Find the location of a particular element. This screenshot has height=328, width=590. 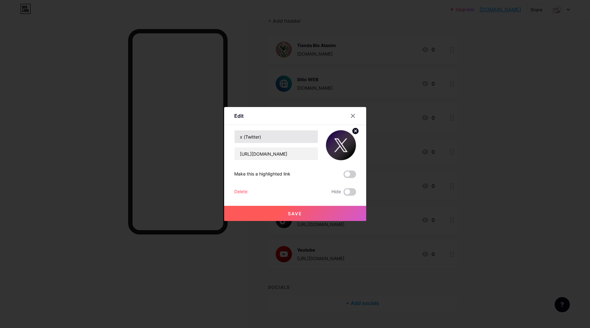

input: Title is located at coordinates (276, 137).